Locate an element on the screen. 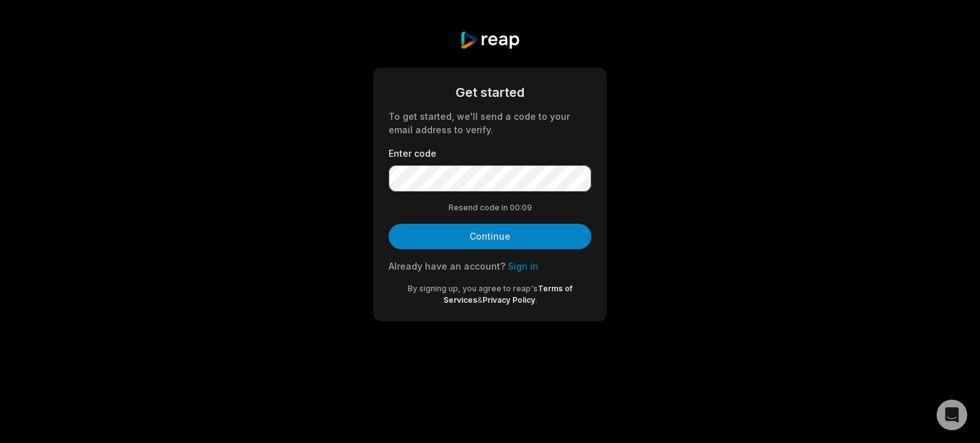 This screenshot has width=980, height=443. span: Already have an account? is located at coordinates (447, 266).